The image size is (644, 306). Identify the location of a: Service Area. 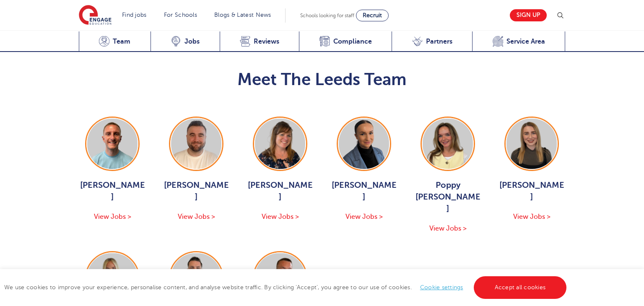
(518, 42).